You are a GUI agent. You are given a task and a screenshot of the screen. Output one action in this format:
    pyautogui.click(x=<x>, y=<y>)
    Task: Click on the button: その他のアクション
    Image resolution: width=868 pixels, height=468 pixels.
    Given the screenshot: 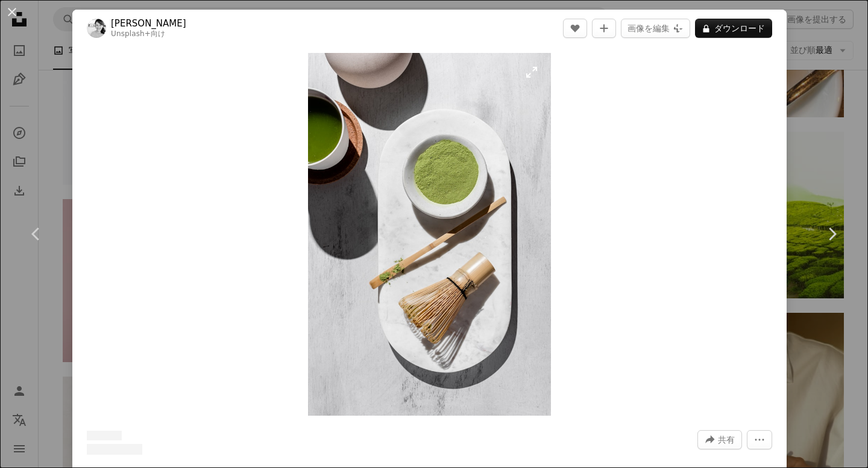 What is the action you would take?
    pyautogui.click(x=759, y=440)
    